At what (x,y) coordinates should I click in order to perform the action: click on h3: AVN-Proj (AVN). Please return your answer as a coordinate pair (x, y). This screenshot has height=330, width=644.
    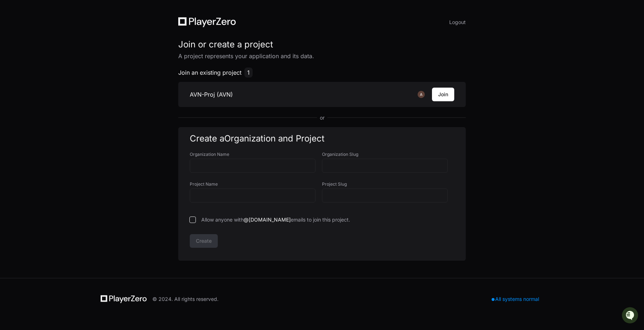
    Looking at the image, I should click on (211, 94).